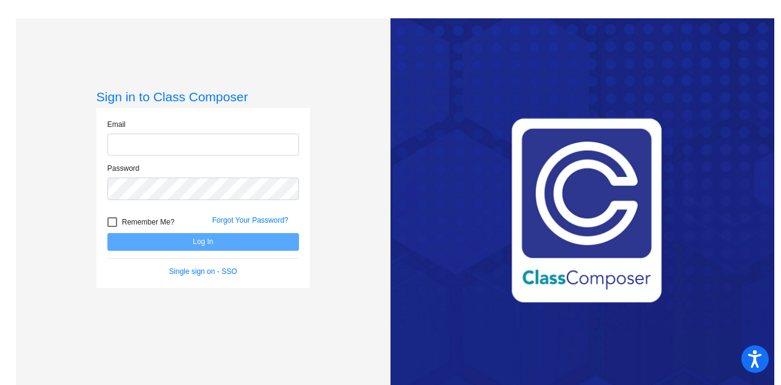 The width and height of the screenshot is (781, 385). Describe the element at coordinates (203, 96) in the screenshot. I see `h3: Sign in to Class Composer` at that location.